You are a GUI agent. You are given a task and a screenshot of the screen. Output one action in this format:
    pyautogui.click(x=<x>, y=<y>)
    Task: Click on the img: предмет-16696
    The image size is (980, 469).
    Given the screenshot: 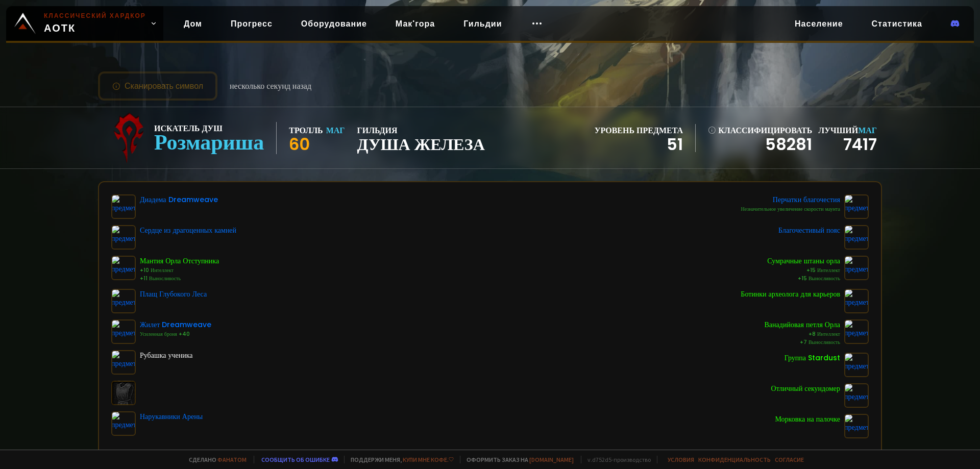 What is the action you would take?
    pyautogui.click(x=856, y=237)
    